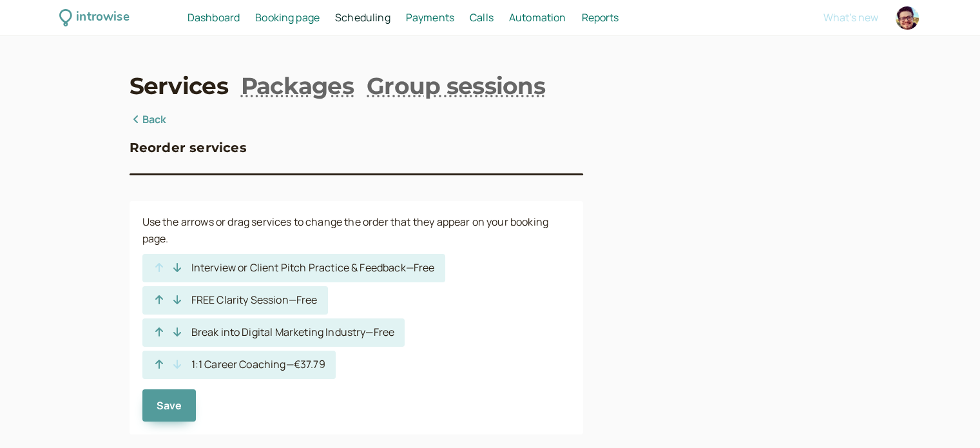 The width and height of the screenshot is (980, 448). I want to click on a: Back, so click(148, 120).